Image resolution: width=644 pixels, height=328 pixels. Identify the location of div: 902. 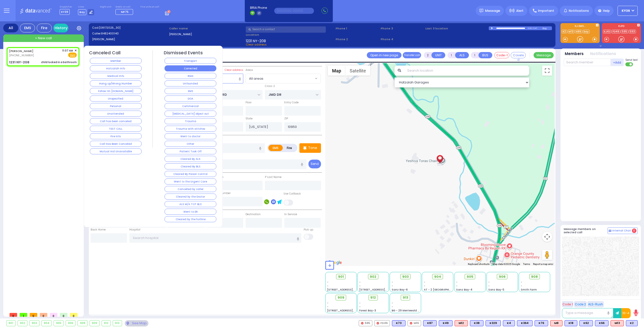
(23, 323).